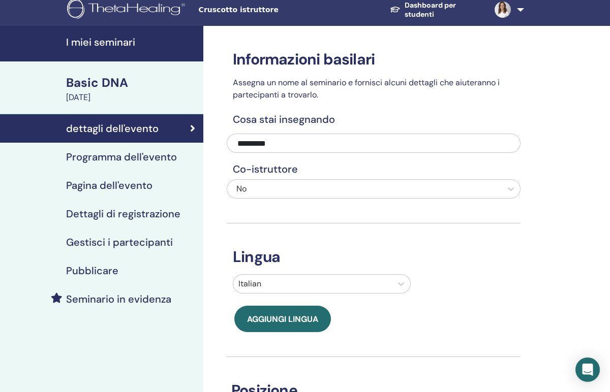 This screenshot has width=610, height=392. What do you see at coordinates (373, 169) in the screenshot?
I see `h4: Co-istruttore` at bounding box center [373, 169].